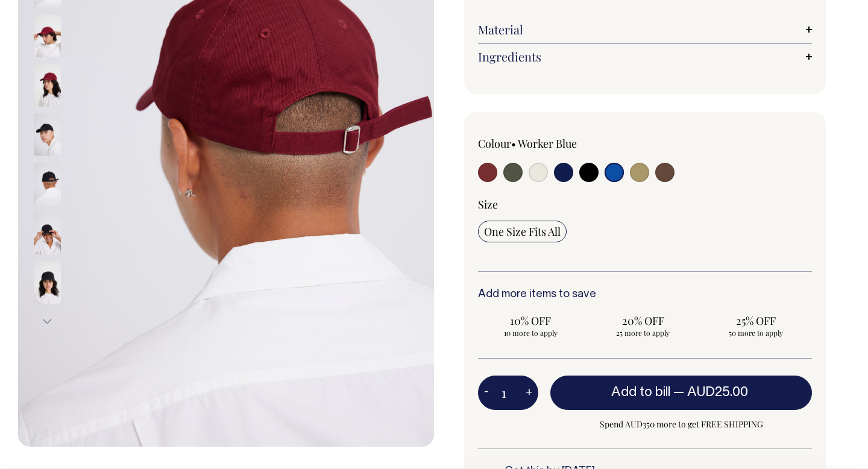  Describe the element at coordinates (47, 321) in the screenshot. I see `button: Next` at that location.